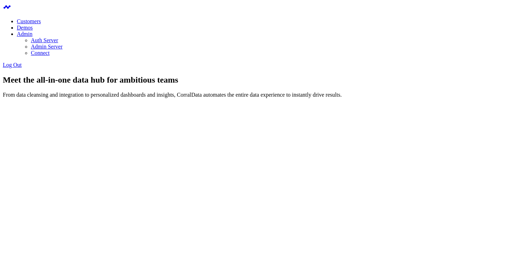 The height and width of the screenshot is (277, 505). Describe the element at coordinates (253, 95) in the screenshot. I see `p: From data cleansing and integration to personalized dashboards and insights, CorralData automates...` at that location.